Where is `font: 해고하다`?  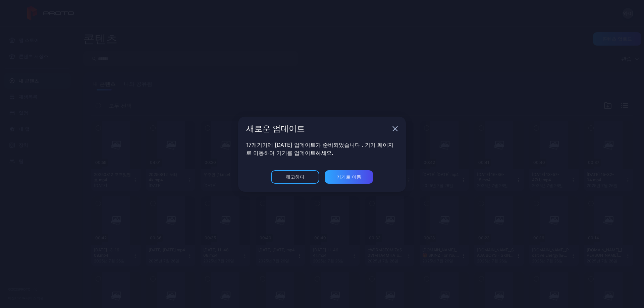 font: 해고하다 is located at coordinates (295, 177).